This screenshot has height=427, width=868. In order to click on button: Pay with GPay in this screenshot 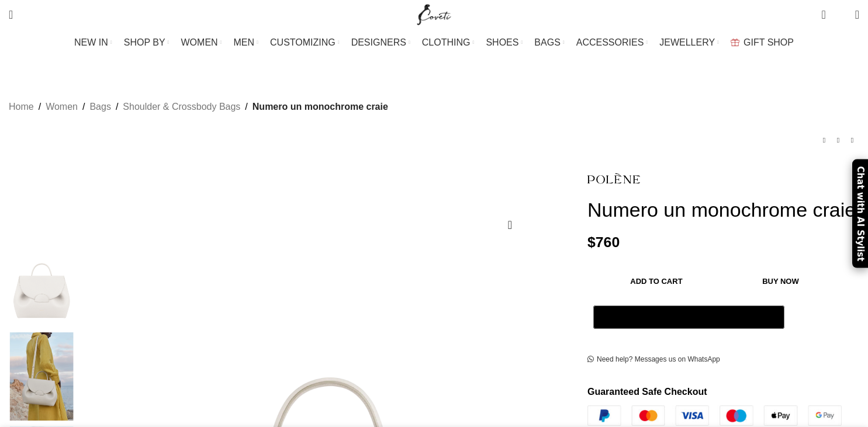, I will do `click(688, 317)`.